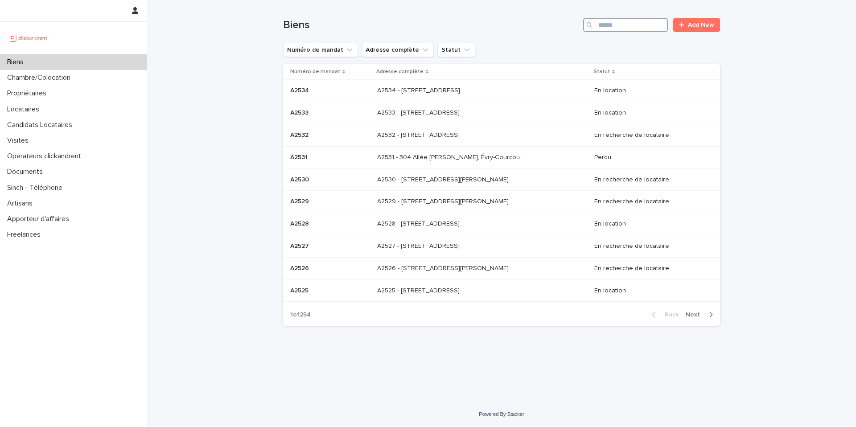  I want to click on p: 1 of 254, so click(301, 315).